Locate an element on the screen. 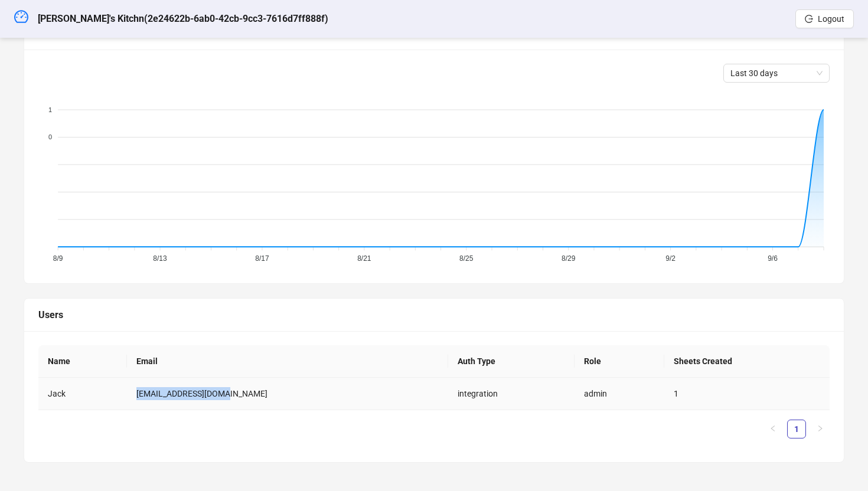  a: 1 is located at coordinates (796, 429).